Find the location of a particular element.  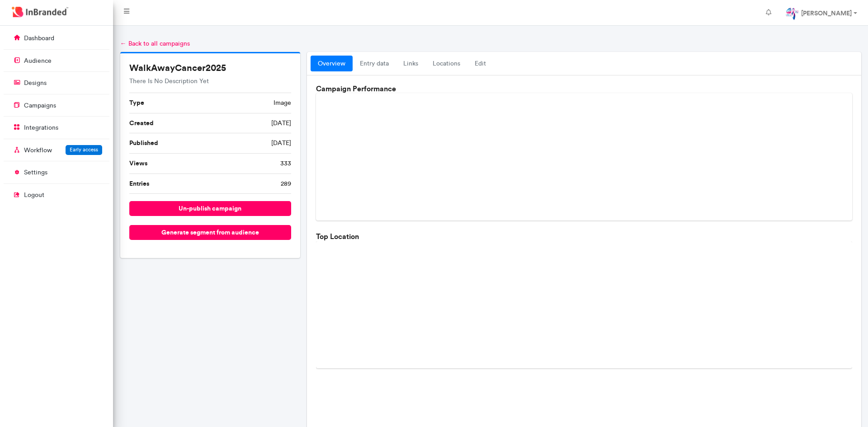

img: InBranded Logo is located at coordinates (40, 12).